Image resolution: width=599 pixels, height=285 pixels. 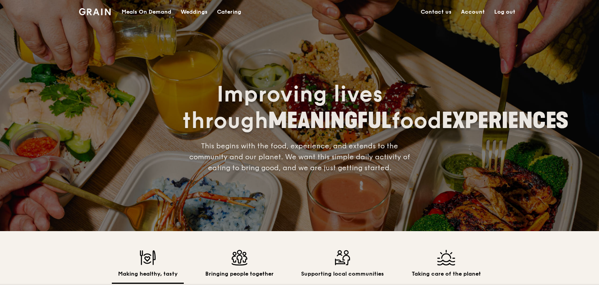 I want to click on a: Catering, so click(x=229, y=12).